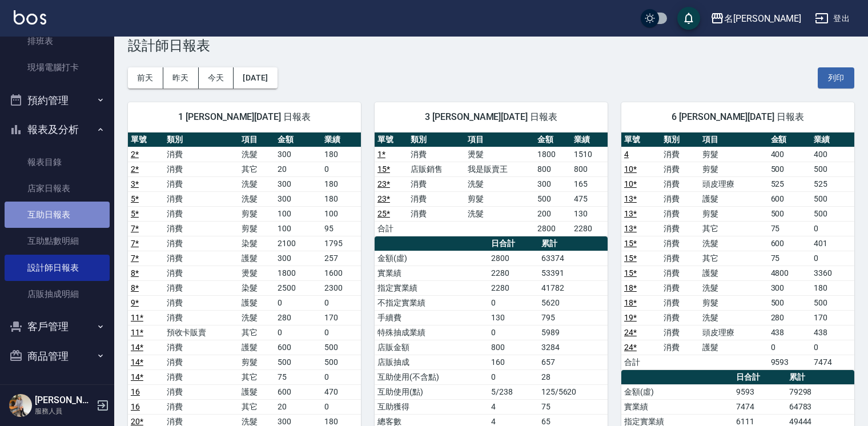 The height and width of the screenshot is (426, 868). What do you see at coordinates (514, 347) in the screenshot?
I see `td: 800` at bounding box center [514, 347].